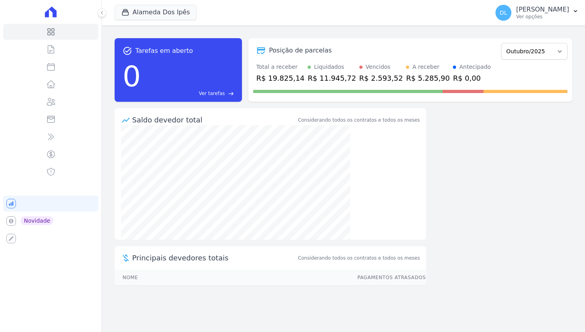 This screenshot has height=332, width=585. Describe the element at coordinates (381, 78) in the screenshot. I see `div: R$ 2.593,52` at that location.